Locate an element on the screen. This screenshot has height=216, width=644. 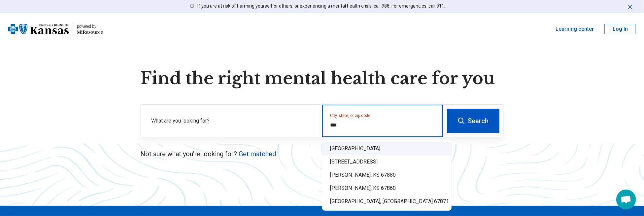
button: Log In is located at coordinates (620, 29).